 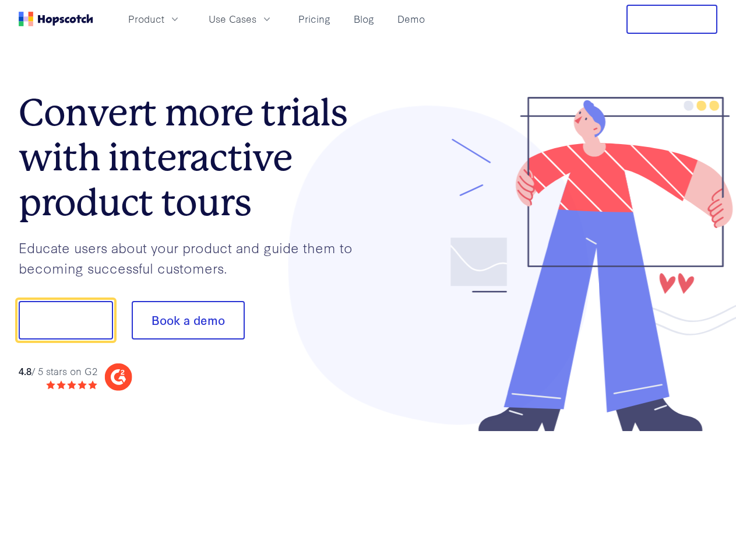 I want to click on a: Blog, so click(x=364, y=19).